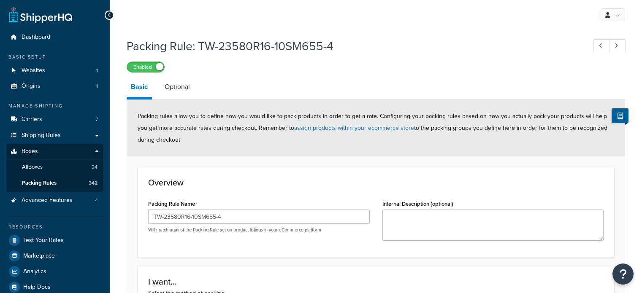 The width and height of the screenshot is (642, 293). I want to click on li: Boxes, so click(55, 168).